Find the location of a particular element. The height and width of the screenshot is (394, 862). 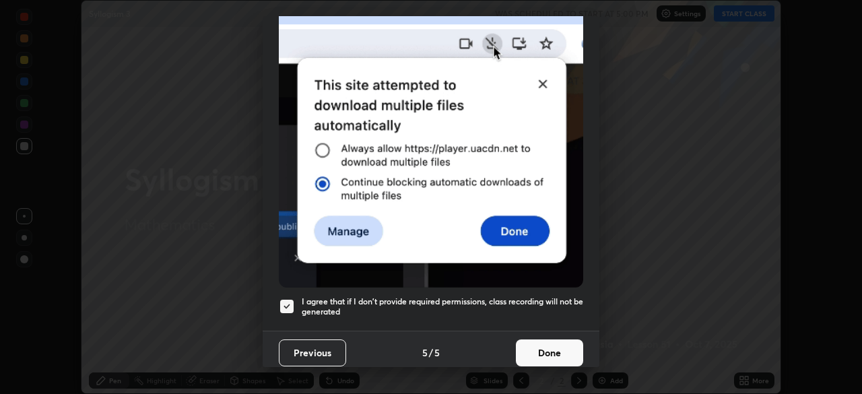

button: Done is located at coordinates (549, 353).